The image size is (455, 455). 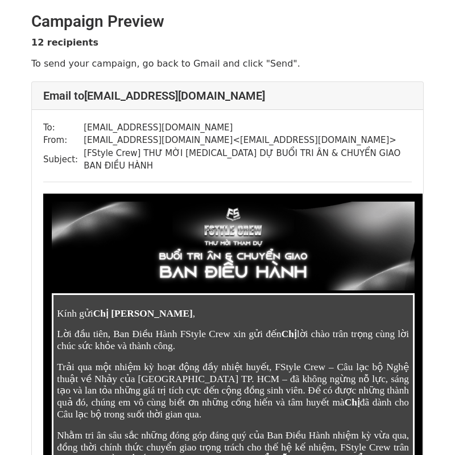 I want to click on span: lời chào trân trọng cùng lời chúc sức khỏe và thành công., so click(x=234, y=340).